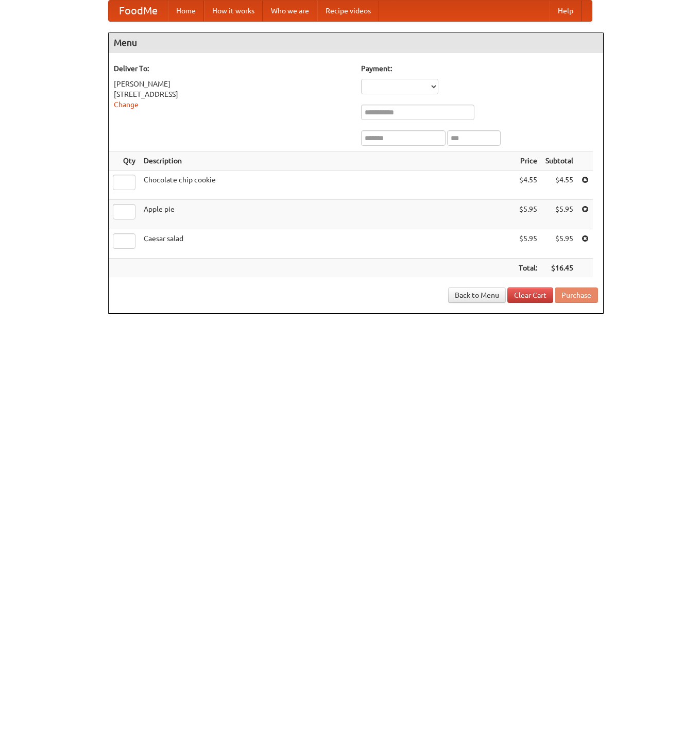 This screenshot has width=700, height=729. I want to click on h4: Menu, so click(356, 43).